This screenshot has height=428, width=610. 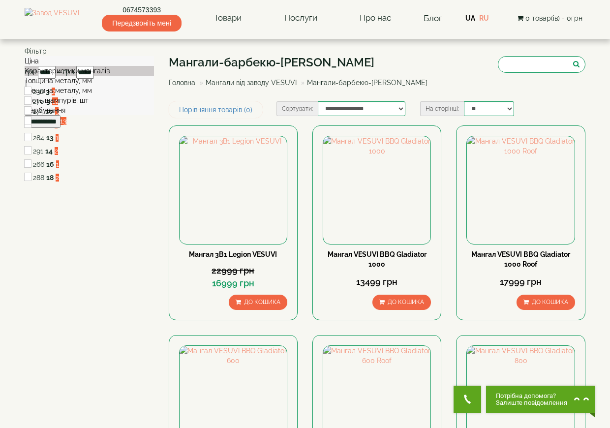 I want to click on a: Порівняння товарів (0), so click(x=215, y=110).